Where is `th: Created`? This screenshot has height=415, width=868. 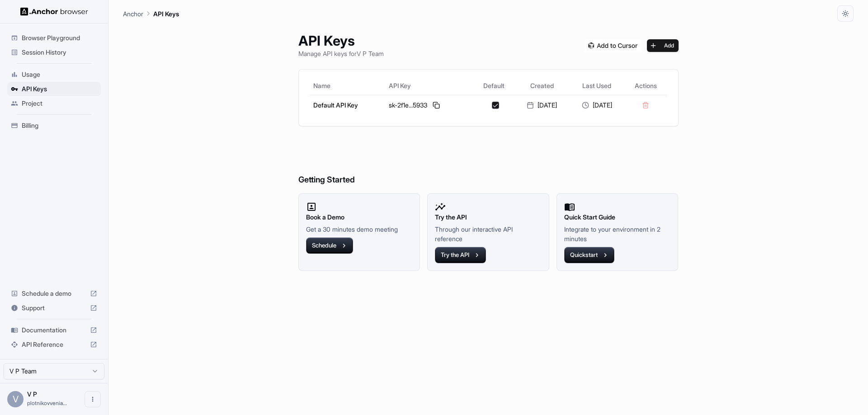
th: Created is located at coordinates (541, 86).